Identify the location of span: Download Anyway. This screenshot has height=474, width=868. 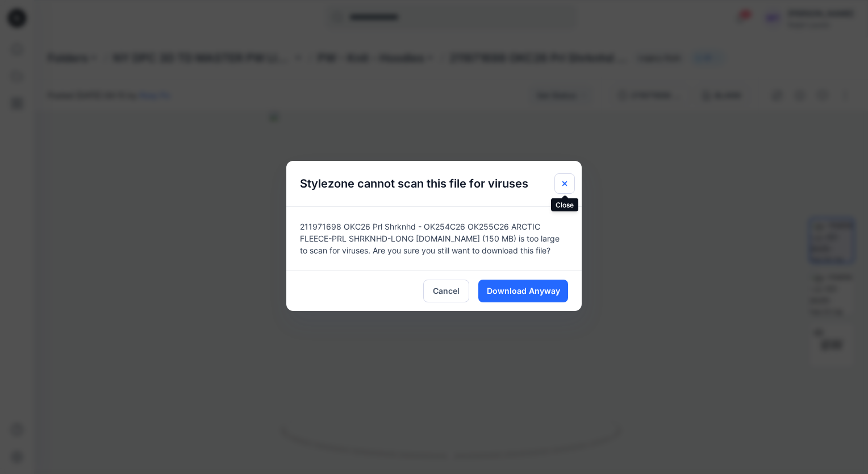
(523, 290).